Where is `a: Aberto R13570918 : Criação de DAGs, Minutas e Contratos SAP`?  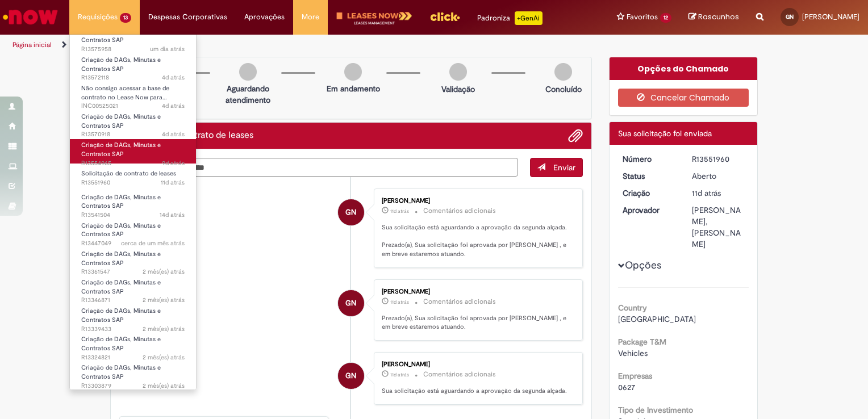
a: Aberto R13570918 : Criação de DAGs, Minutas e Contratos SAP is located at coordinates (133, 122).